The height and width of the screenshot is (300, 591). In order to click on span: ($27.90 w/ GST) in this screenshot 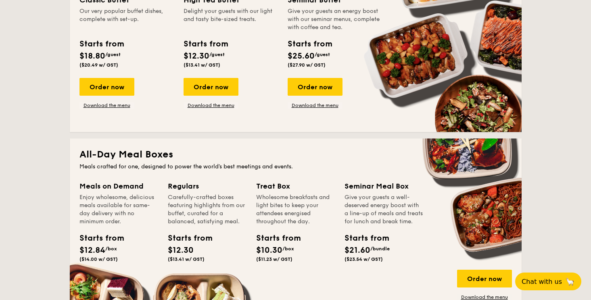, I will do `click(307, 65)`.